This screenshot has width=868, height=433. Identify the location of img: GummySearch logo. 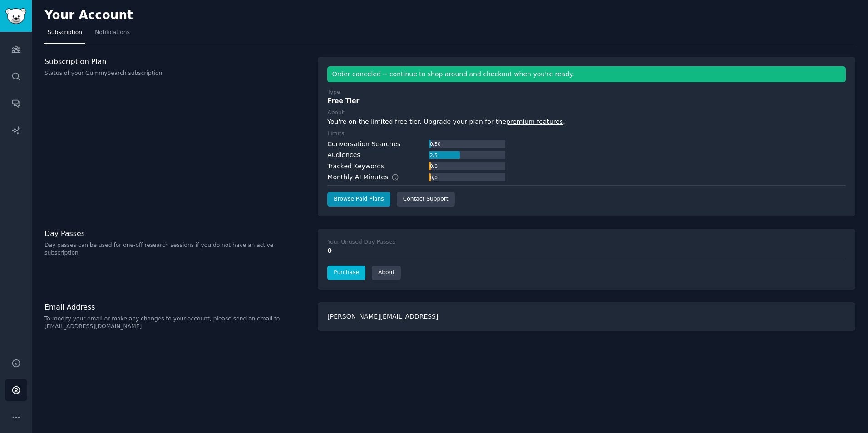
(16, 16).